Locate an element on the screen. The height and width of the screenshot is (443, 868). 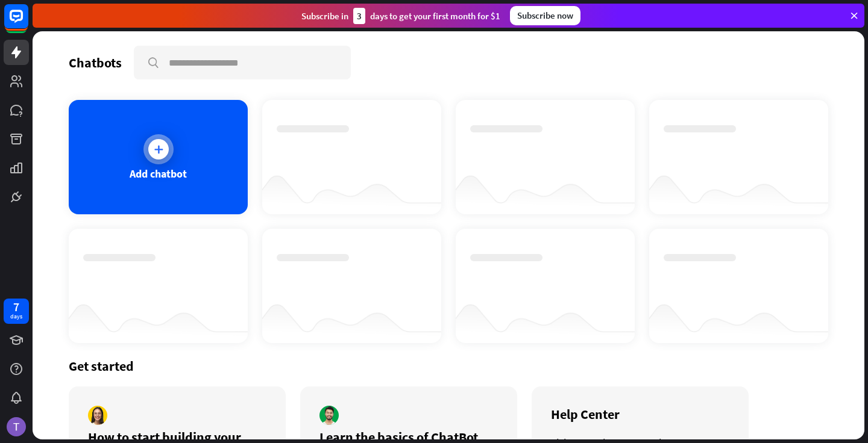
div: Subscribe now is located at coordinates (545, 16).